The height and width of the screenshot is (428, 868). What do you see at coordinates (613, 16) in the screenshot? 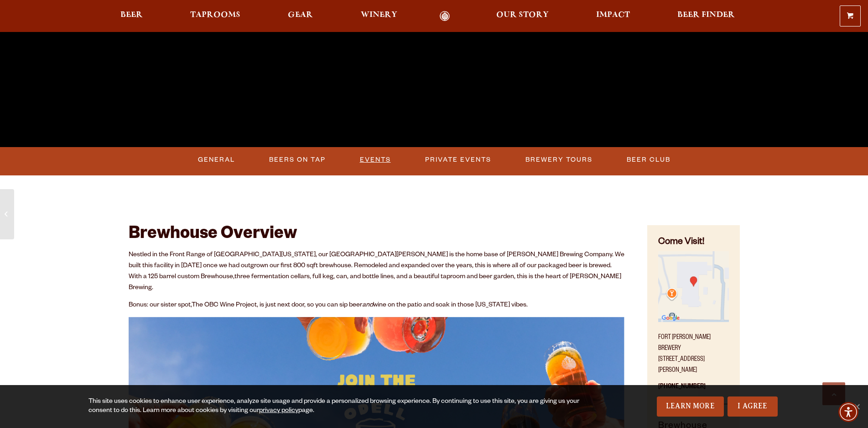
I see `a: Impact` at bounding box center [613, 16].